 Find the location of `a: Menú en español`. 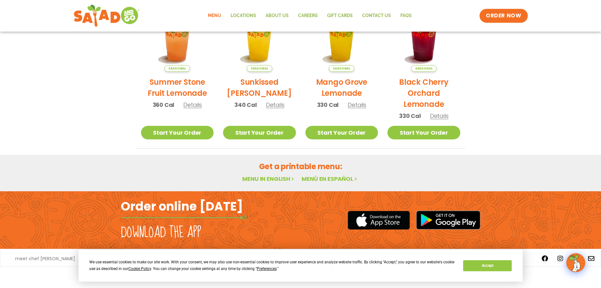

a: Menú en español is located at coordinates (330, 178).